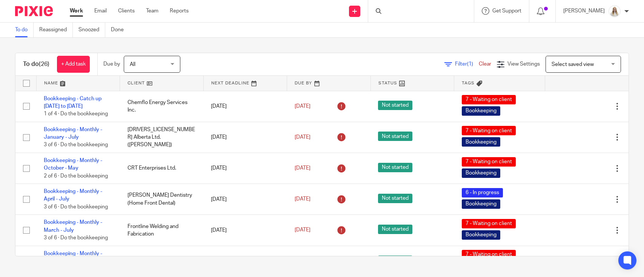 The width and height of the screenshot is (644, 277). I want to click on a: Team, so click(152, 11).